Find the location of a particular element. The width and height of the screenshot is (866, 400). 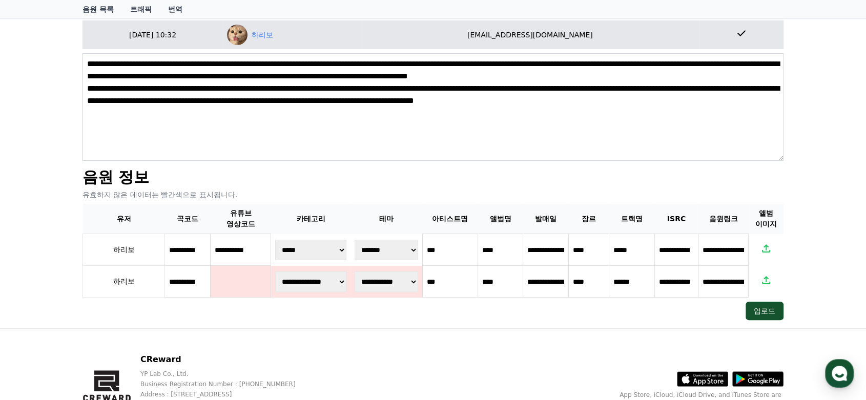

button: 업로드 is located at coordinates (765, 311).